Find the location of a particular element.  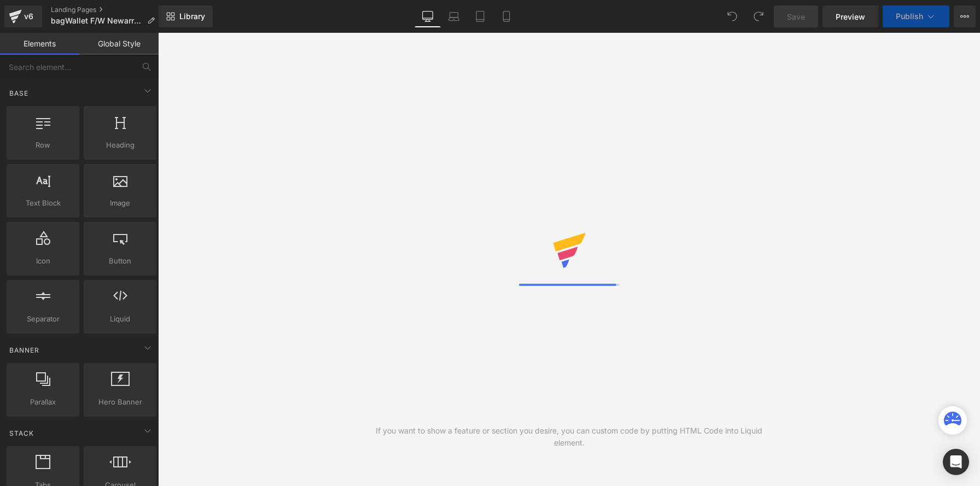

span: Icon is located at coordinates (43, 261).